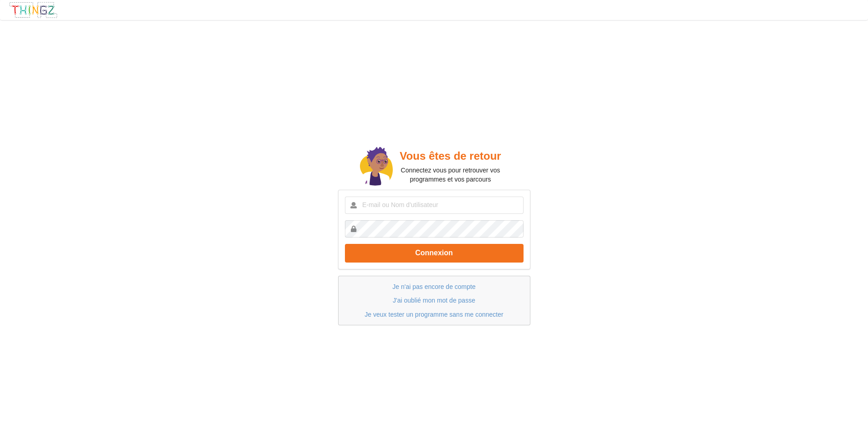  What do you see at coordinates (450, 175) in the screenshot?
I see `p: Connectez vous pour retrouver vos programmes et vos parcours` at bounding box center [450, 175].